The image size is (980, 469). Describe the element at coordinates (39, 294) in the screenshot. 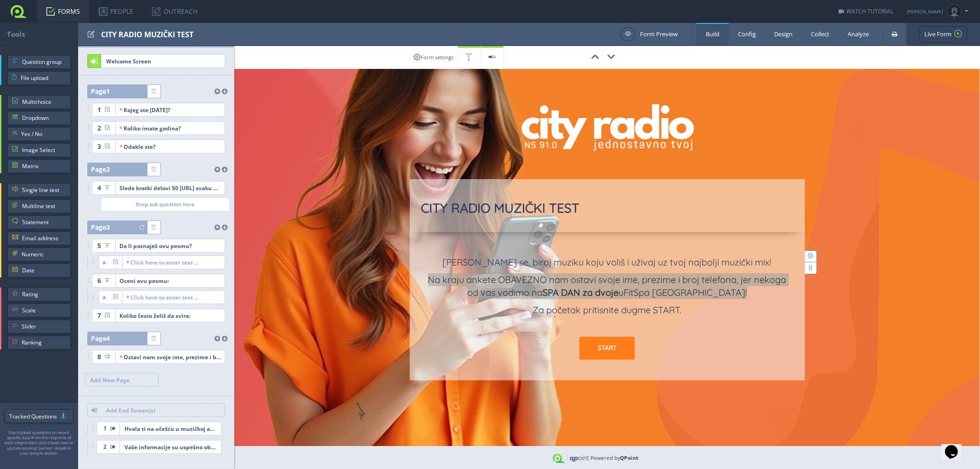

I see `a: Rating` at that location.